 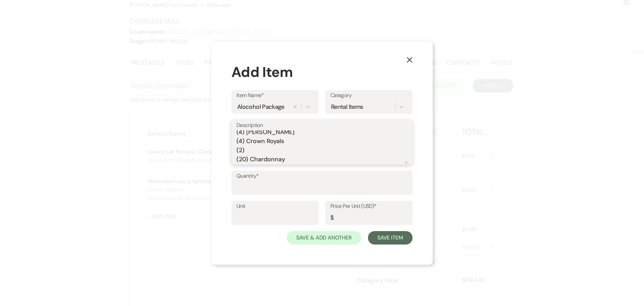 I want to click on button: Save & Add Another, so click(x=324, y=237).